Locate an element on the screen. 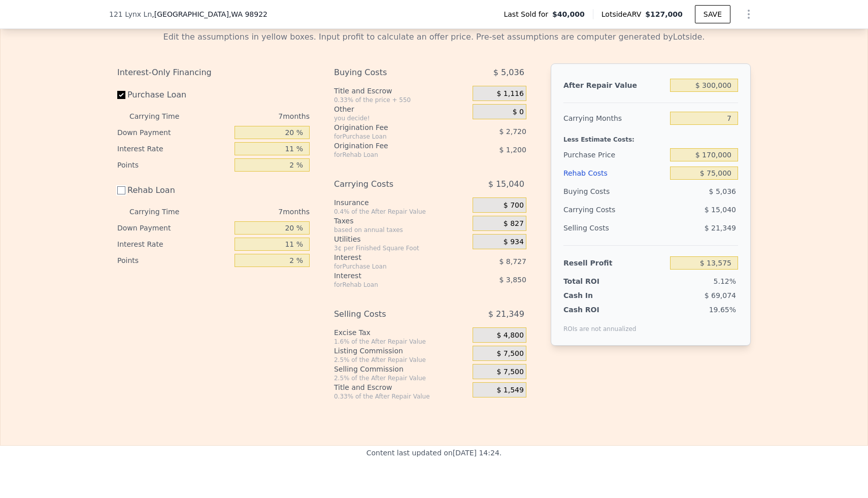 This screenshot has height=498, width=868. span: $ 69,074 is located at coordinates (720, 295).